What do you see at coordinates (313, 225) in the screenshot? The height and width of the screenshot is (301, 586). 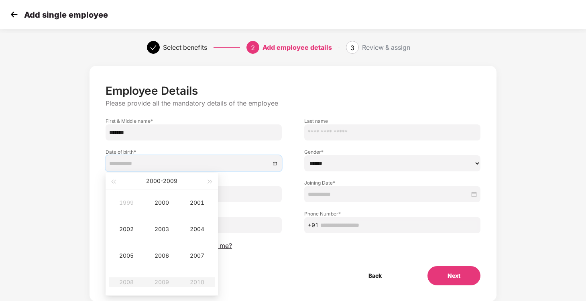 I see `span: +91` at bounding box center [313, 225].